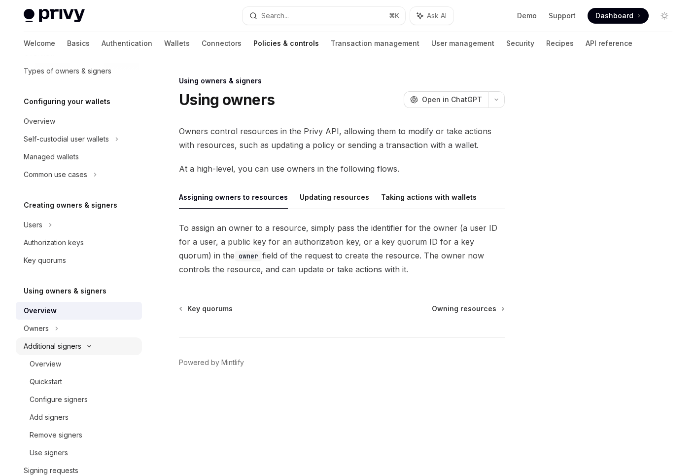 The height and width of the screenshot is (475, 696). I want to click on div: Owners, so click(36, 328).